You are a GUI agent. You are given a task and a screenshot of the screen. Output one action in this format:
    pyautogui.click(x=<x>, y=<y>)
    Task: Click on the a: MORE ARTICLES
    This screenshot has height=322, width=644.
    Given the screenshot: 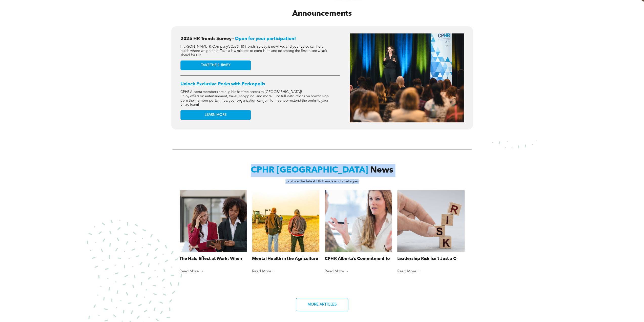 What is the action you would take?
    pyautogui.click(x=322, y=305)
    